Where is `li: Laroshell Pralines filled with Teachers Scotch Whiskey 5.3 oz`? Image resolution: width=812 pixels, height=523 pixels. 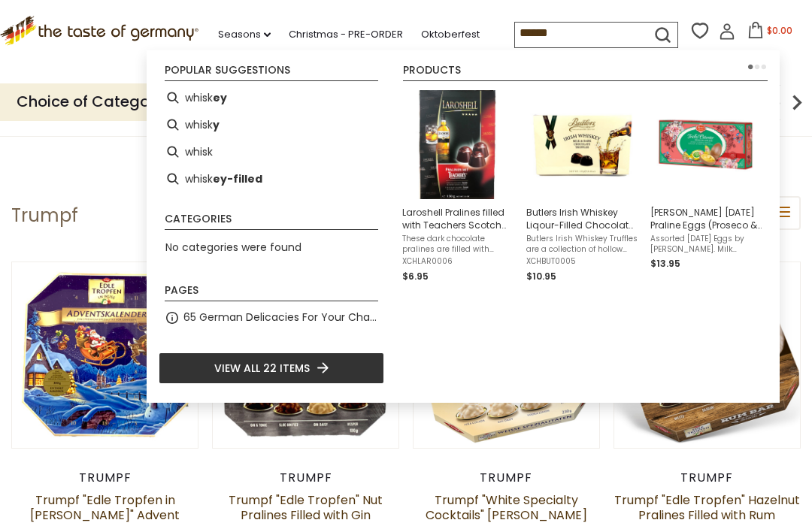
li: Laroshell Pralines filled with Teachers Scotch Whiskey 5.3 oz is located at coordinates (458, 187).